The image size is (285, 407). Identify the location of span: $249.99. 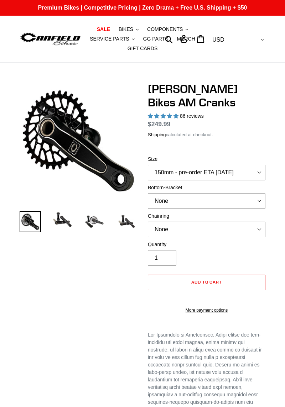
(159, 124).